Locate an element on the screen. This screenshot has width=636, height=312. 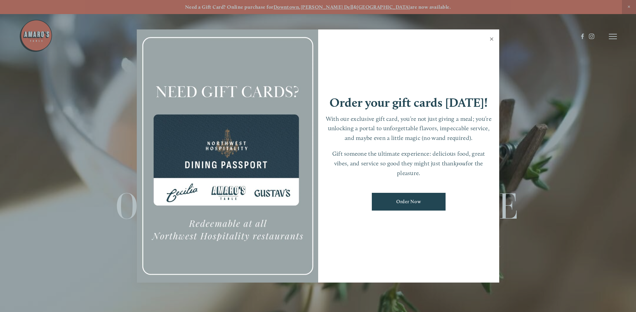
p: With our exclusive gift card, you’re not just giving a meal; you’re unlocking a portal to unforge... is located at coordinates (408, 129).